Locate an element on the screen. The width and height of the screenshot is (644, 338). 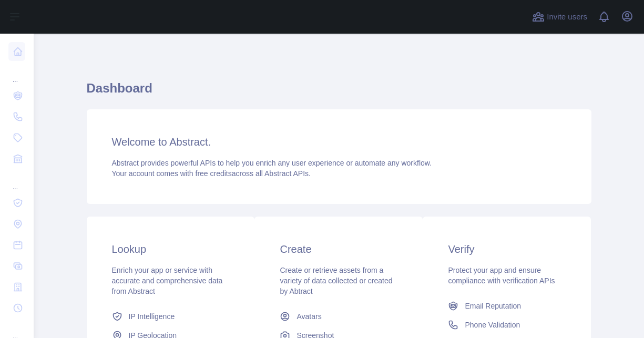
h3: Create is located at coordinates (338, 249).